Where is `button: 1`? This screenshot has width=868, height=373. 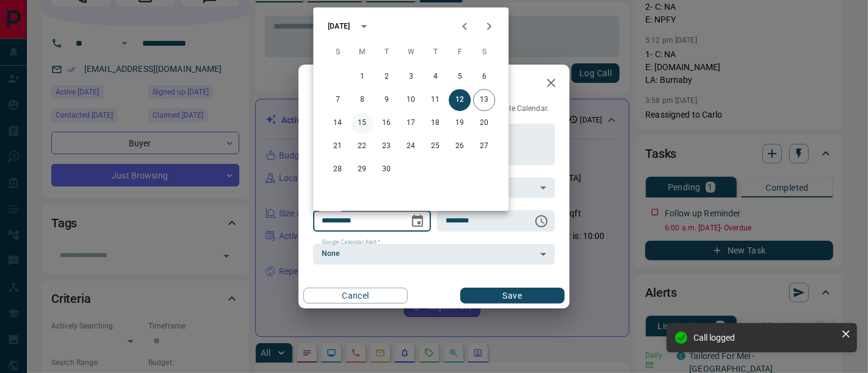
button: 1 is located at coordinates (362, 77).